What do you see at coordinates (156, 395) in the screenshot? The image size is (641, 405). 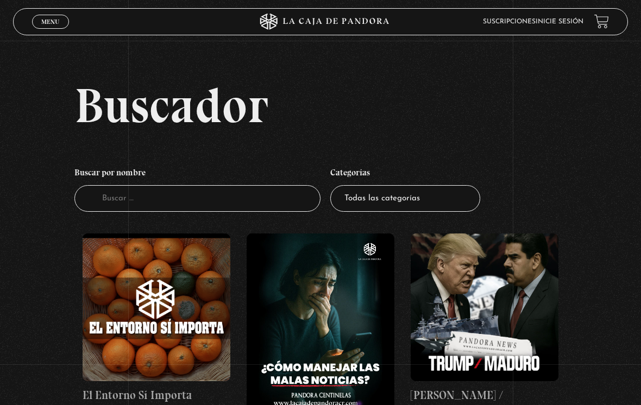 I see `h4: El Entorno Sí Importa` at bounding box center [156, 395].